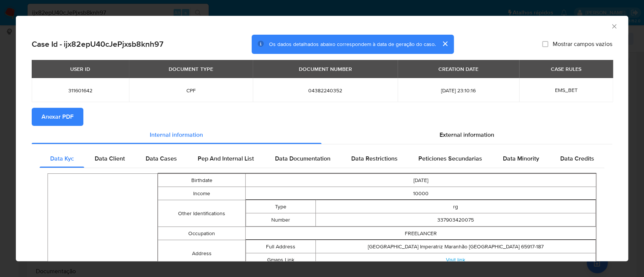  Describe the element at coordinates (456, 220) in the screenshot. I see `td: 337903420075` at that location.